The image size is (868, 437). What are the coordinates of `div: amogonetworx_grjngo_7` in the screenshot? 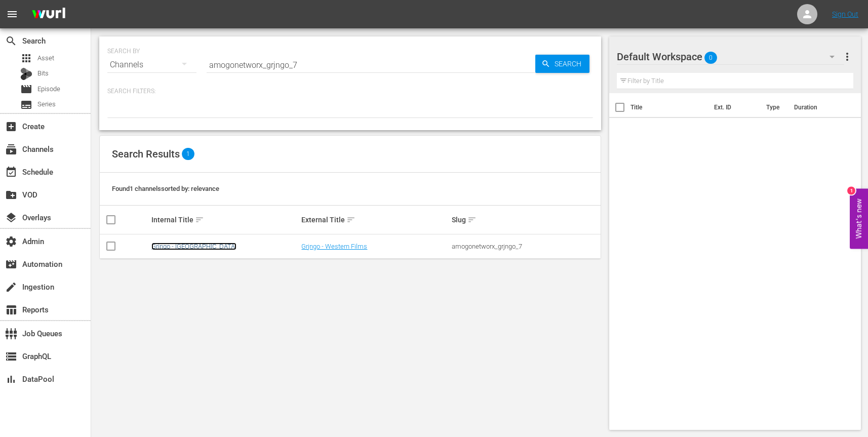 It's located at (526, 246).